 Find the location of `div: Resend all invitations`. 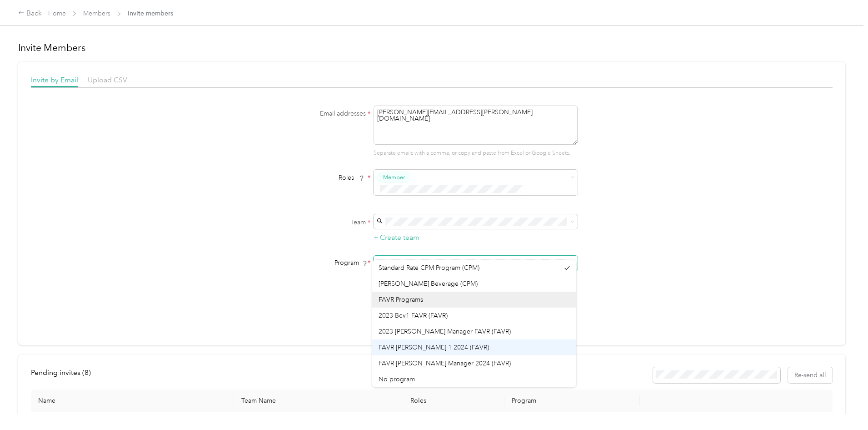

div: Resend all invitations is located at coordinates (743, 375).